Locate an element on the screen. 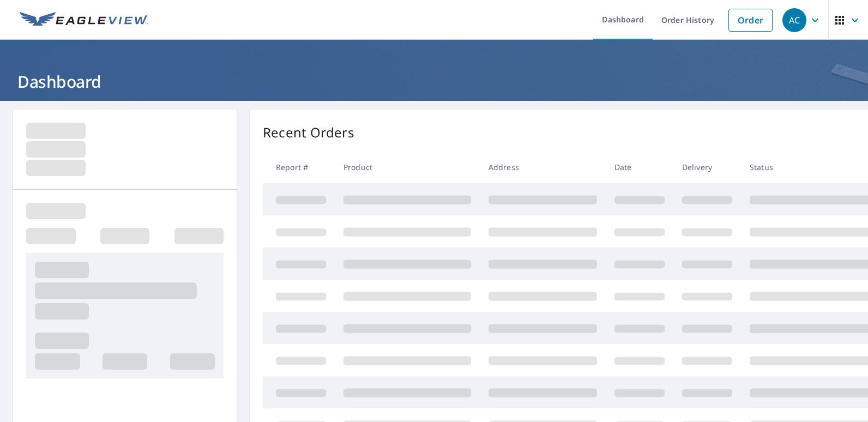 Image resolution: width=868 pixels, height=422 pixels. p: Recent Orders is located at coordinates (308, 133).